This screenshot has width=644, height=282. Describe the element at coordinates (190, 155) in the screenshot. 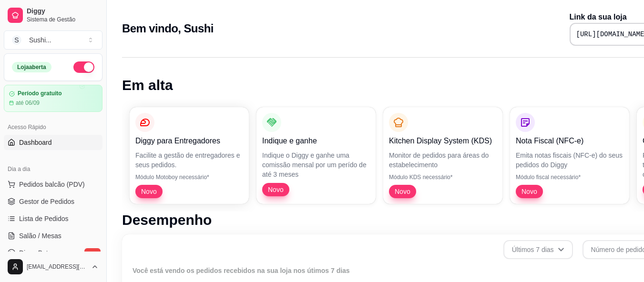

I see `button: Diggy para EntregadoresFacilite a gestão de entregadores e seus pedidos.Módulo Motoboy necessário...` at that location.